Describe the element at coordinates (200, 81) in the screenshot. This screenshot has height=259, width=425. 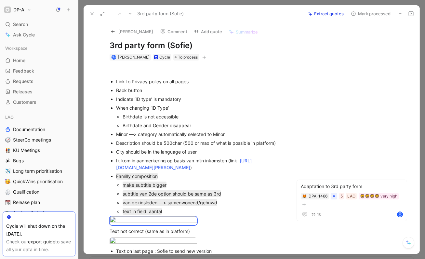
I see `div: Link to Privacy policy on all pages` at that location.